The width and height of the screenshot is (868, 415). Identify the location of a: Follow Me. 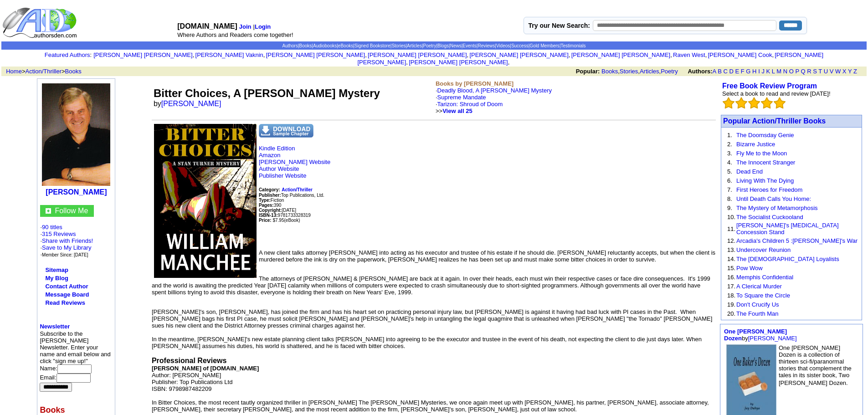
(71, 210).